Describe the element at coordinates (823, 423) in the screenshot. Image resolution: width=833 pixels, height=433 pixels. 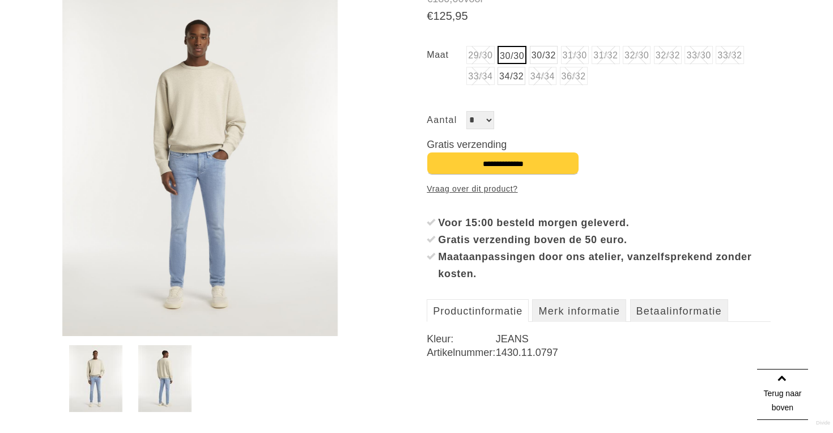
I see `a: Divide` at that location.